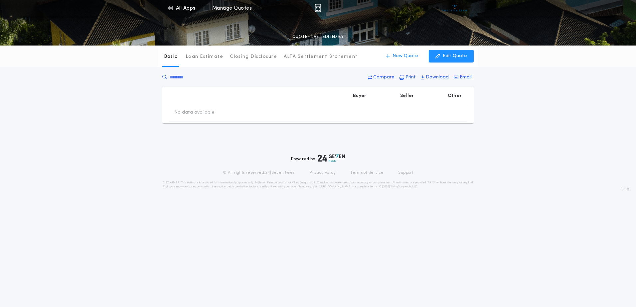 The height and width of the screenshot is (307, 636). Describe the element at coordinates (367, 173) in the screenshot. I see `a: Terms of Service` at that location.